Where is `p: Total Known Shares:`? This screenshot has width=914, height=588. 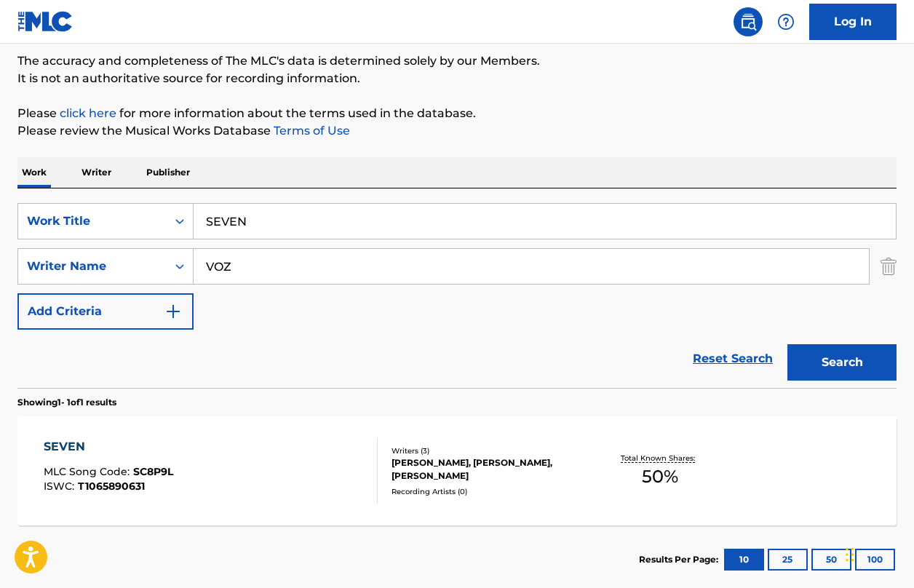
p: Total Known Shares: is located at coordinates (660, 458).